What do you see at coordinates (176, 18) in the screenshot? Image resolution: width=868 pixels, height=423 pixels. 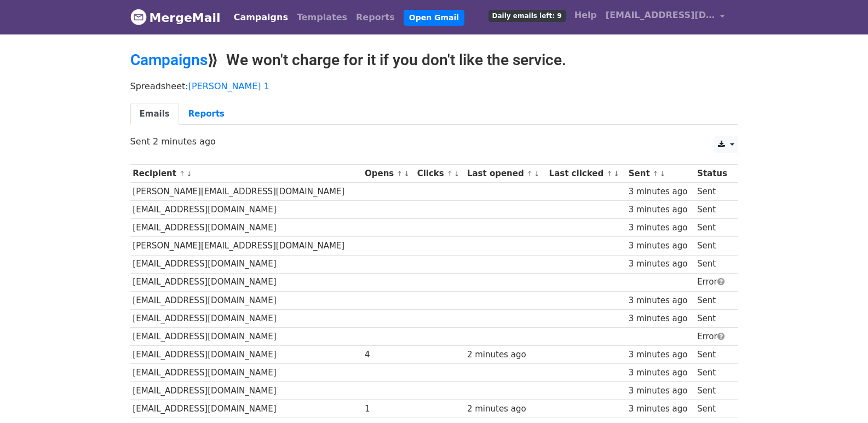 I see `a: MergeMail` at bounding box center [176, 18].